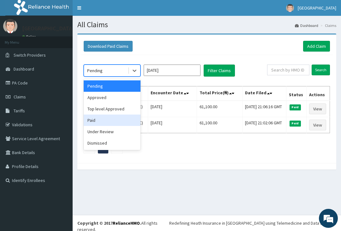 The image size is (341, 231). I want to click on th: Actions, so click(318, 93).